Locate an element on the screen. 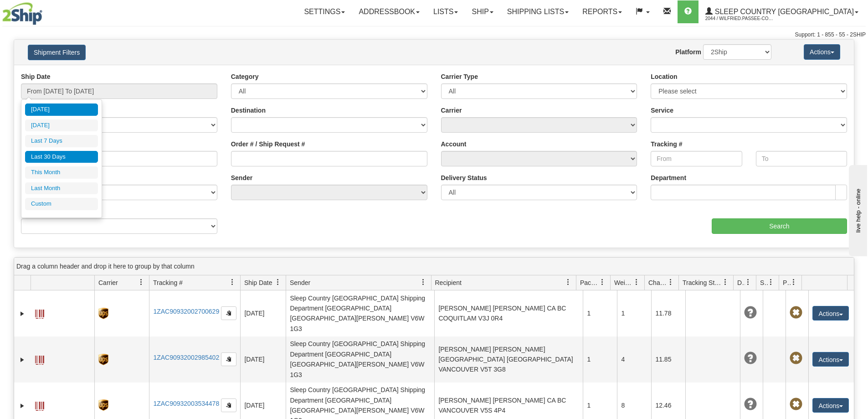  li: This Month is located at coordinates (61, 172).